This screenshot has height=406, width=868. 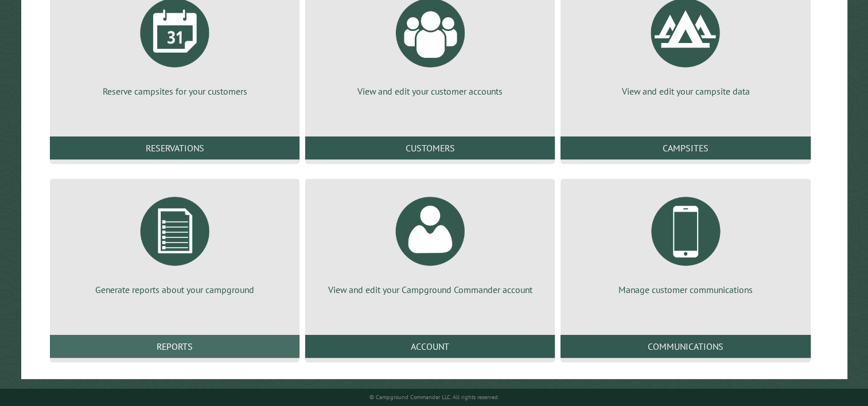 I want to click on a: Communications, so click(x=685, y=346).